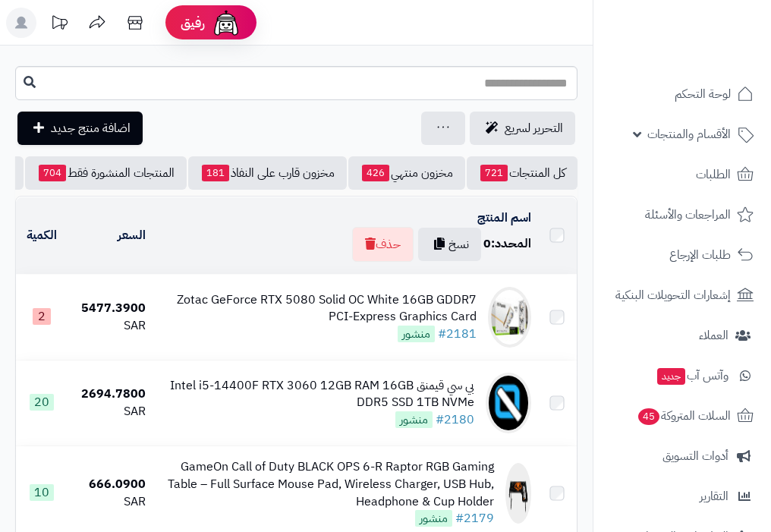  What do you see at coordinates (488, 244) in the screenshot?
I see `span: 0` at bounding box center [488, 244].